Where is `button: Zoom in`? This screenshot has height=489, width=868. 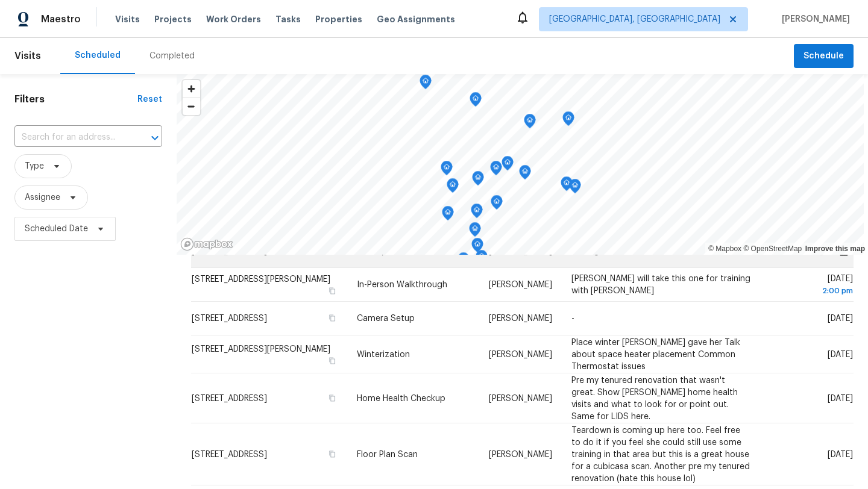 button: Zoom in is located at coordinates (191, 88).